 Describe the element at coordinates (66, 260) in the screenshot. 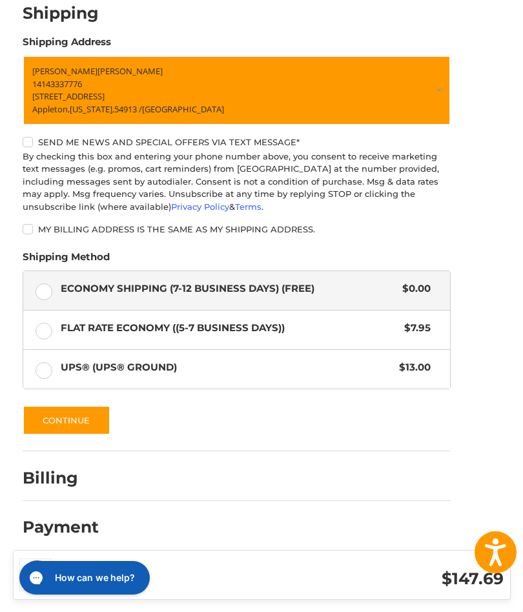

I see `legend: Shipping Method` at that location.